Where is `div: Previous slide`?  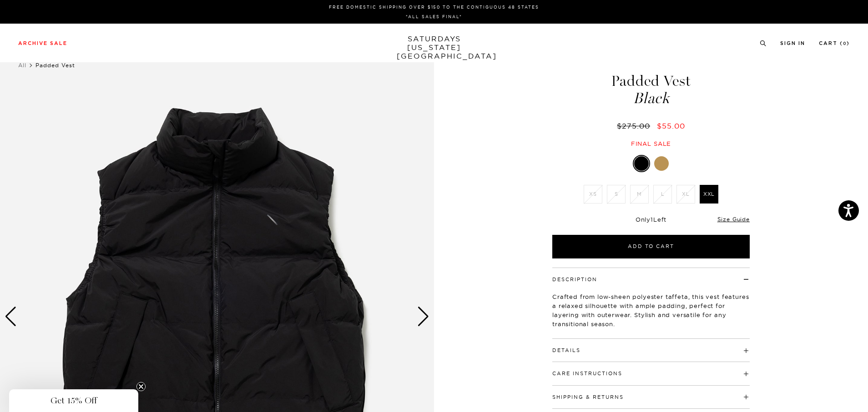
div: Previous slide is located at coordinates (10, 317).